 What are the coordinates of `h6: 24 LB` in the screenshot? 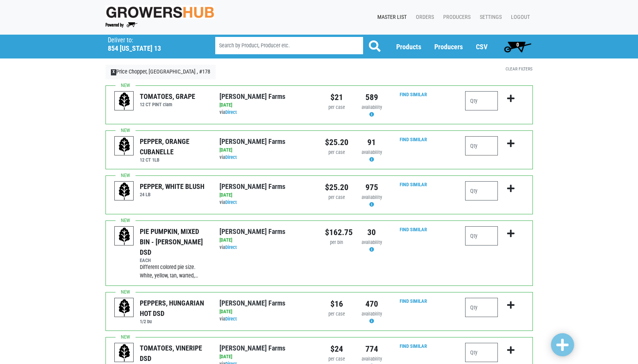 It's located at (172, 195).